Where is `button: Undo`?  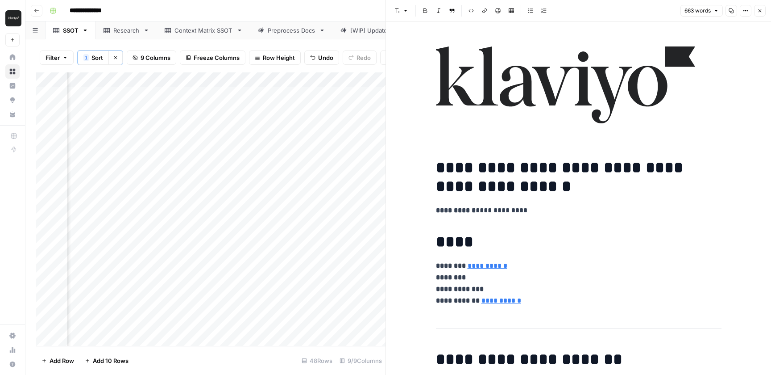
button: Undo is located at coordinates (322, 58).